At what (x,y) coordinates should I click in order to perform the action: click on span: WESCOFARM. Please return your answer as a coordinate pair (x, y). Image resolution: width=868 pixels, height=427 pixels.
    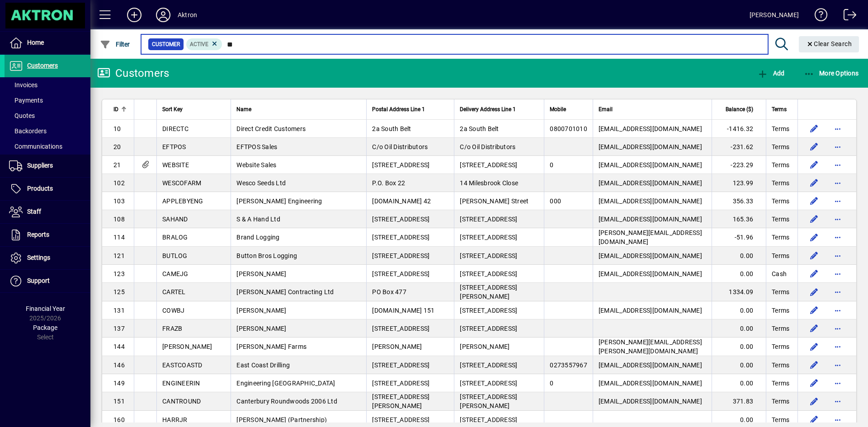
    Looking at the image, I should click on (182, 183).